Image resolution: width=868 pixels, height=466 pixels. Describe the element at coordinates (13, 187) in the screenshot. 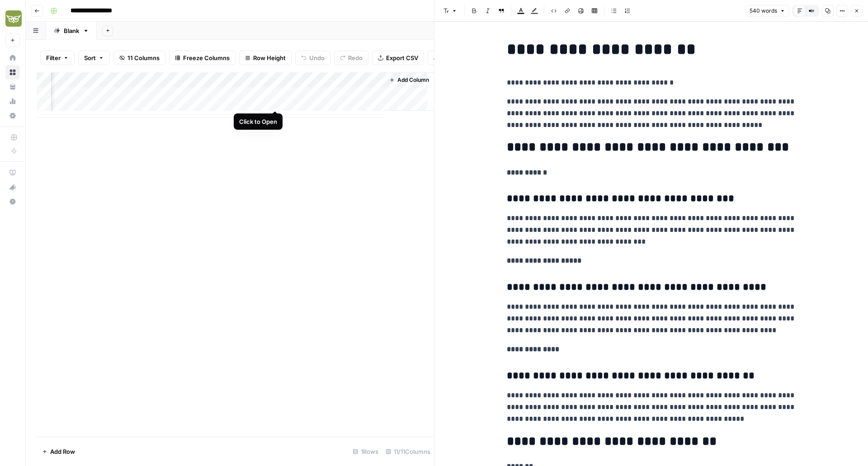

I see `button: What's new?` at that location.